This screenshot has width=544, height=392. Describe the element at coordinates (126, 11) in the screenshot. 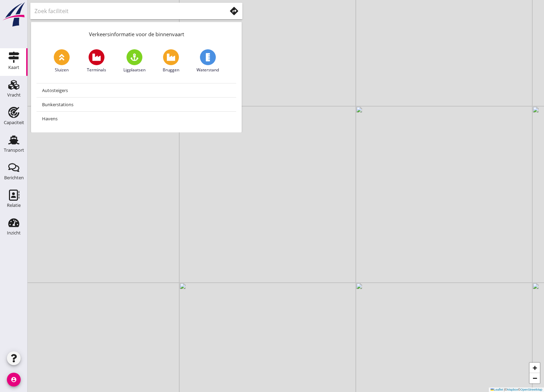

I see `input: Zoek faciliteit` at that location.